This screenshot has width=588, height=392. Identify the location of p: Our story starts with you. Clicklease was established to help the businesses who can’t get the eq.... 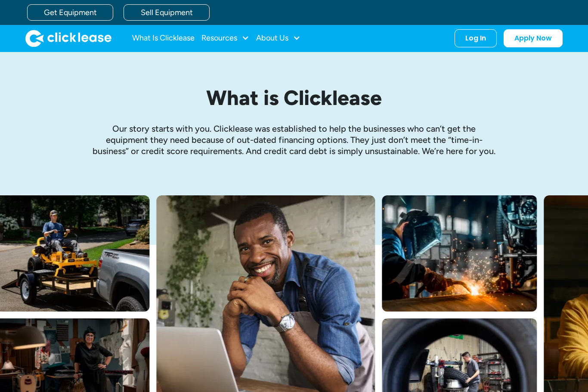
(294, 140).